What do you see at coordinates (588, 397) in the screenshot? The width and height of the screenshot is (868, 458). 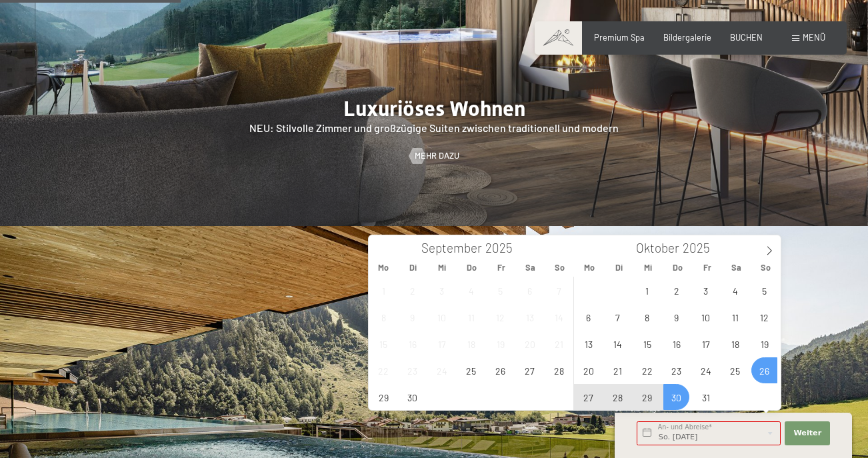 I see `span: Oktober 27, 2025` at bounding box center [588, 397].